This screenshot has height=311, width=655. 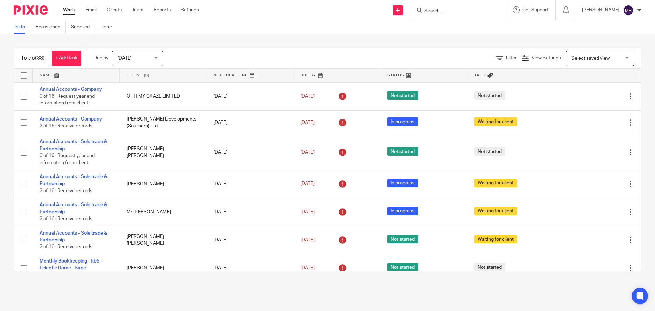 What do you see at coordinates (40, 58) in the screenshot?
I see `span: (38)` at bounding box center [40, 58].